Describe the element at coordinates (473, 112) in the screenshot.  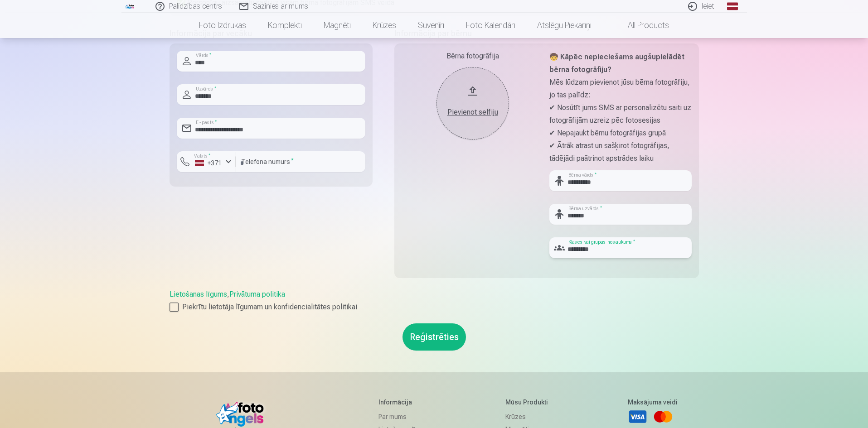
I see `div: Pievienot selfiju` at that location.